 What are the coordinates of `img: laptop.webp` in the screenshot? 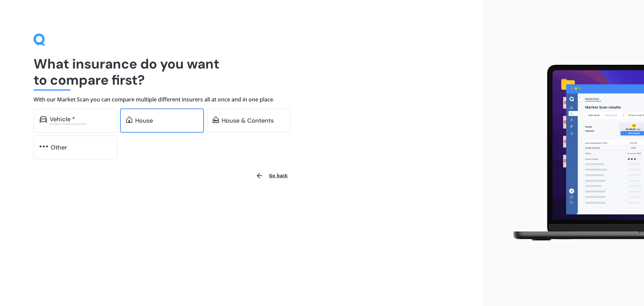 It's located at (574, 153).